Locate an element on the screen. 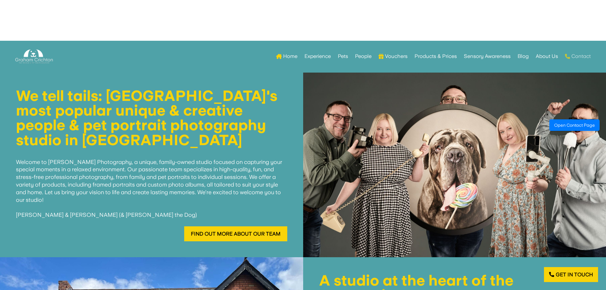 The image size is (606, 290). a: Products & Prices is located at coordinates (436, 56).